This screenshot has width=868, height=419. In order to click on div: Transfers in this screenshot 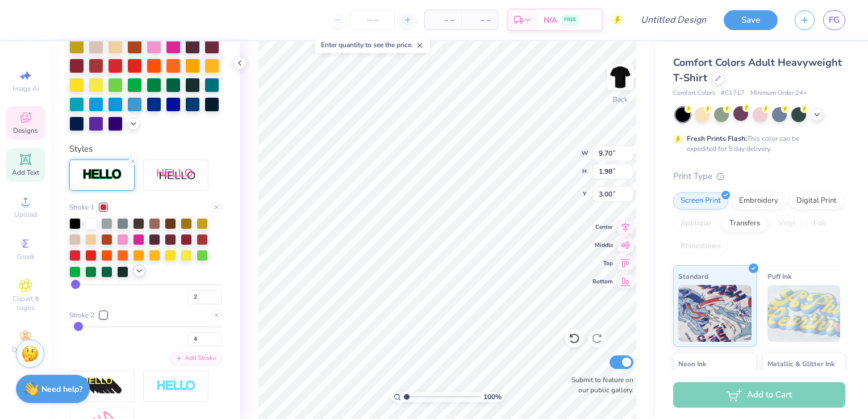, I will do `click(744, 223)`.